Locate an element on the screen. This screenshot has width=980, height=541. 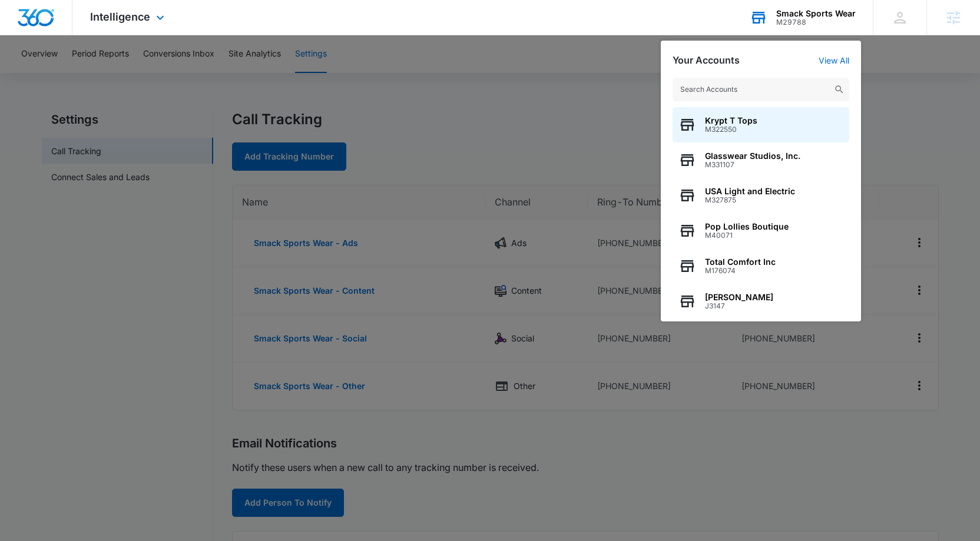
span: USA Light and Electric is located at coordinates (750, 192).